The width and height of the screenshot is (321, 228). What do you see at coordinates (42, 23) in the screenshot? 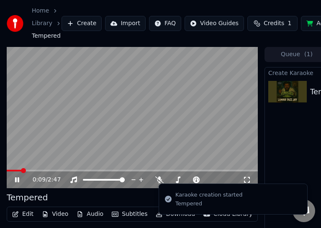
I see `a: Library` at bounding box center [42, 23].